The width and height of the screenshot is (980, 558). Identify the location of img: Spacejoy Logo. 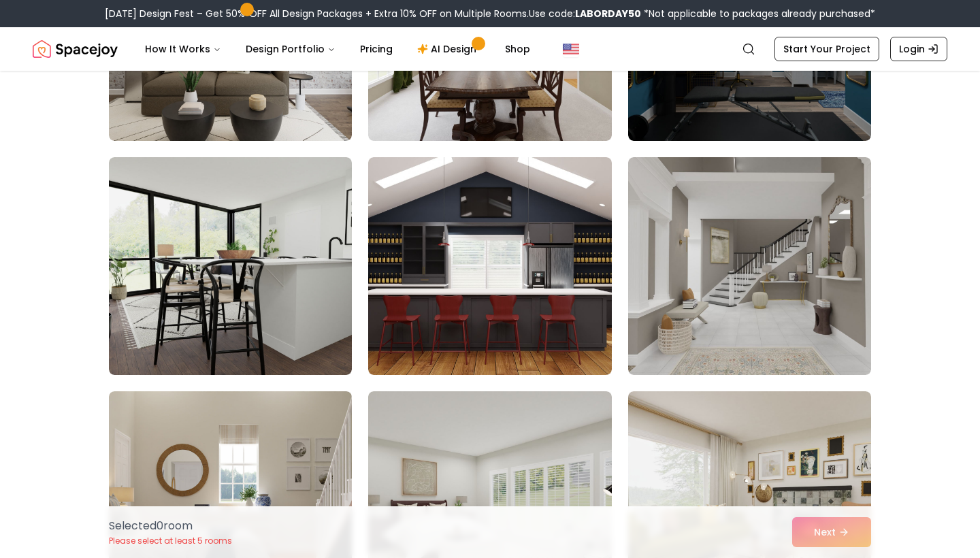
(75, 49).